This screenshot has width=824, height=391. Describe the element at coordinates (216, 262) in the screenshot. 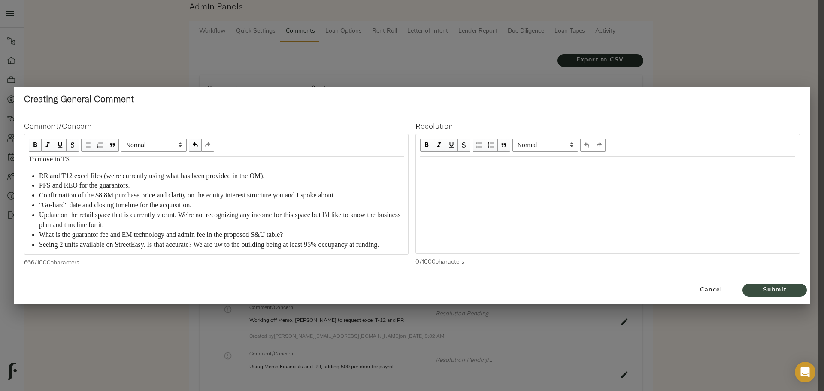

I see `p: 666 / 1000 characters` at that location.